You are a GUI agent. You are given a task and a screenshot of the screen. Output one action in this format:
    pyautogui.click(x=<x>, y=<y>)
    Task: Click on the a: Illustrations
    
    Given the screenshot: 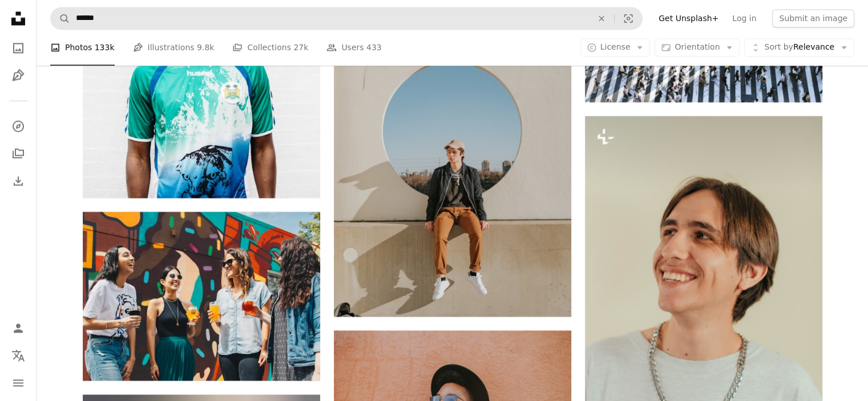 What is the action you would take?
    pyautogui.click(x=18, y=75)
    